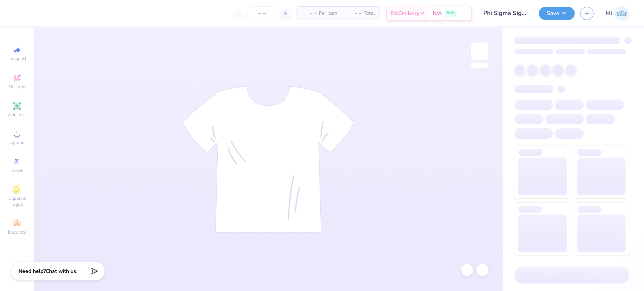 The height and width of the screenshot is (291, 644). What do you see at coordinates (617, 13) in the screenshot?
I see `a: MJ` at bounding box center [617, 13].